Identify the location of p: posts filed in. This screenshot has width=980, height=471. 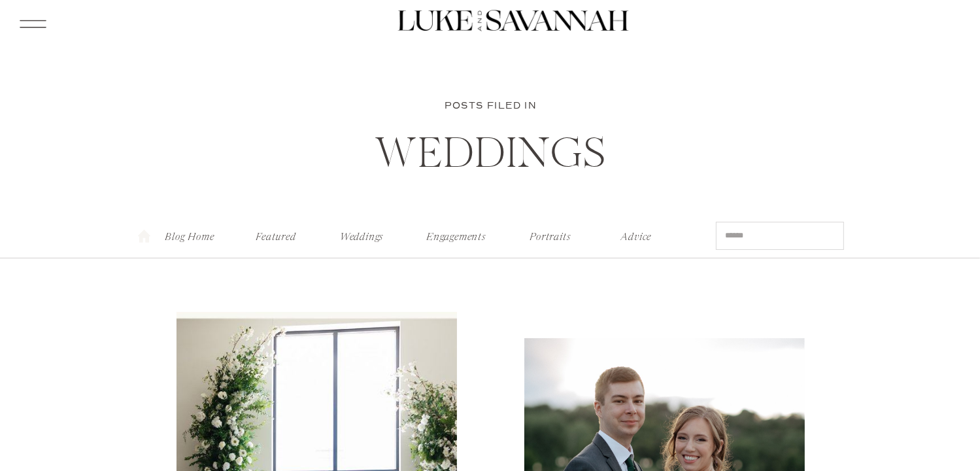
(491, 106).